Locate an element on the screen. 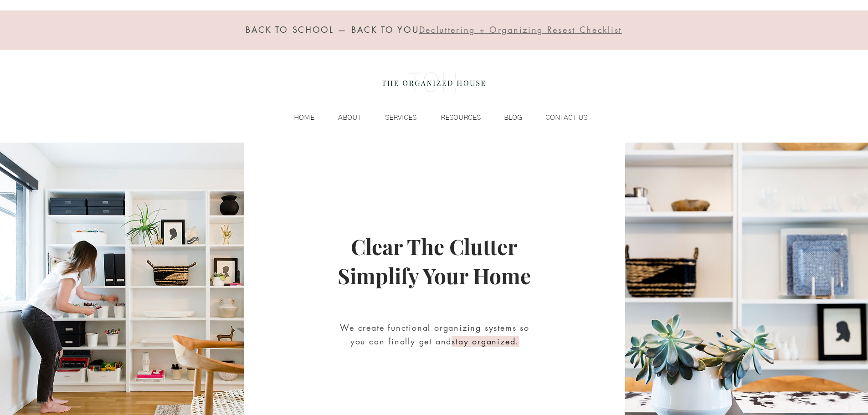  p: ABOUT is located at coordinates (349, 117).